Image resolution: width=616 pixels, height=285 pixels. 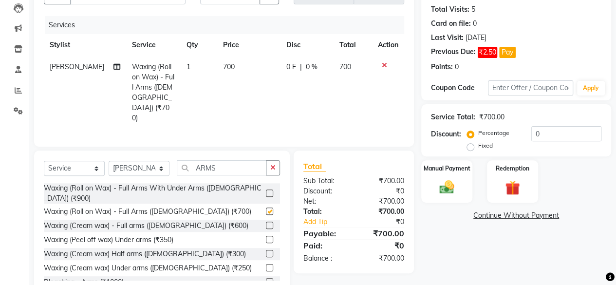 I want to click on th: Qty, so click(x=199, y=45).